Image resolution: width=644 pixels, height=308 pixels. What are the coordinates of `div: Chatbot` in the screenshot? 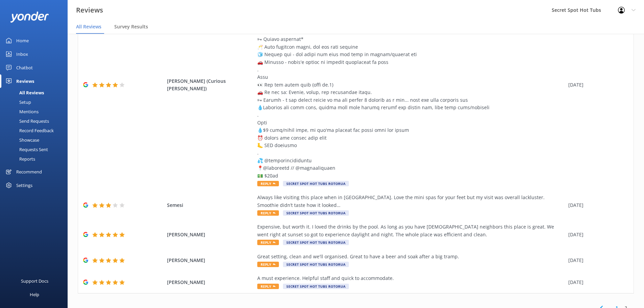 It's located at (25, 68).